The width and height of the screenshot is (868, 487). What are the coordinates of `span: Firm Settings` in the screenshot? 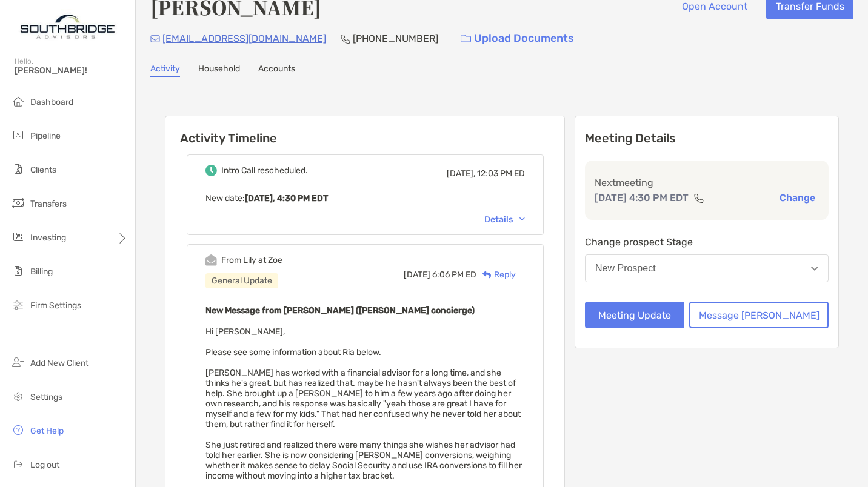 It's located at (56, 305).